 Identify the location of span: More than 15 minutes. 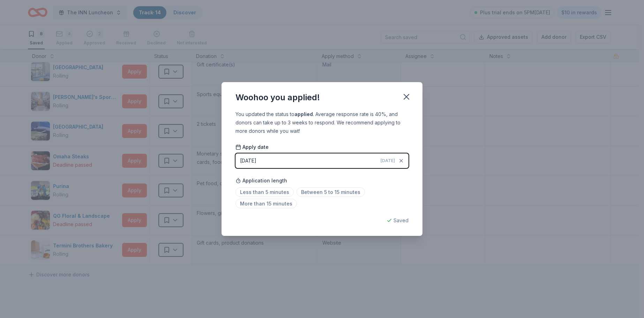
(266, 203).